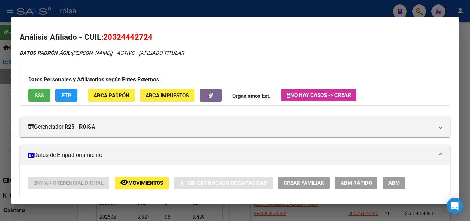 Image resolution: width=470 pixels, height=221 pixels. What do you see at coordinates (162, 53) in the screenshot?
I see `span: AFILIADO TITULAR` at bounding box center [162, 53].